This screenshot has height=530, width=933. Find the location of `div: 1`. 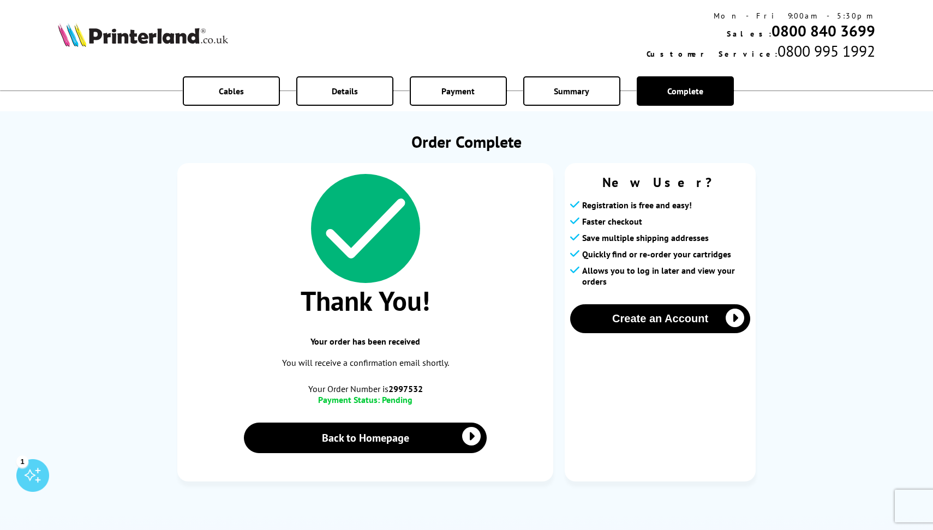

div: 1 is located at coordinates (22, 461).